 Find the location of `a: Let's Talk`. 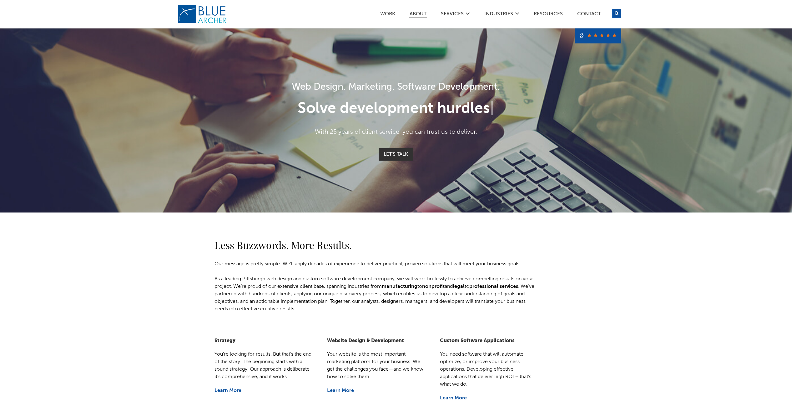

a: Let's Talk is located at coordinates (396, 154).